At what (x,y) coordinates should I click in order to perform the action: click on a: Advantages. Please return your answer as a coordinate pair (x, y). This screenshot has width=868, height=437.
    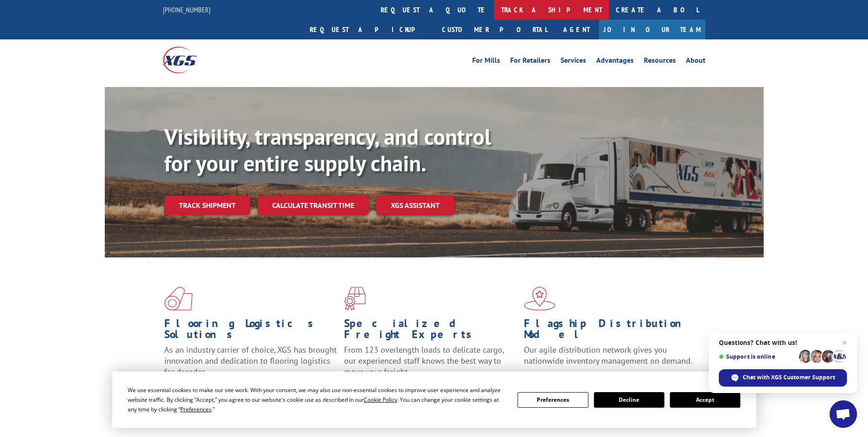
    Looking at the image, I should click on (615, 62).